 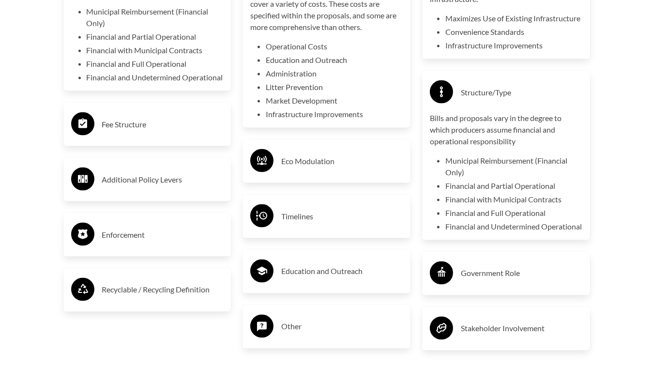 I want to click on li: Administration, so click(x=334, y=74).